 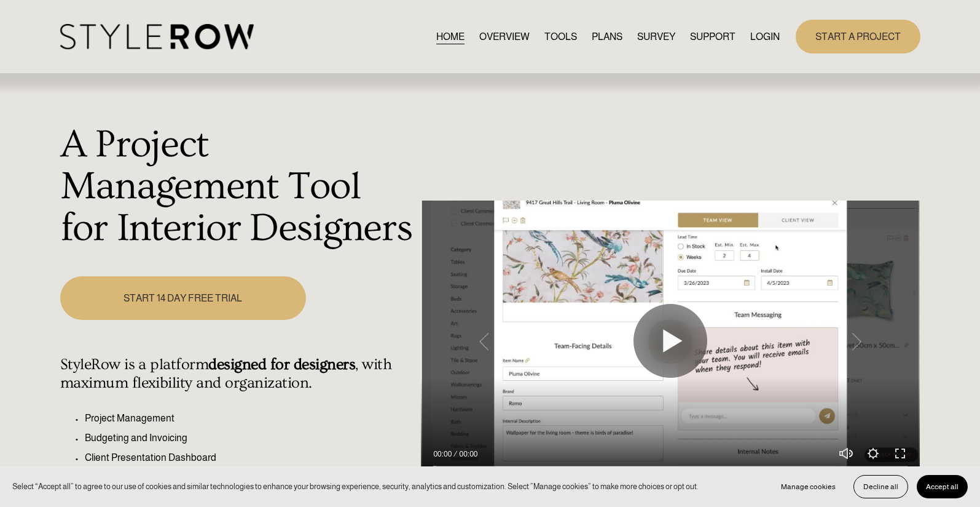 I want to click on span: SUPPORT, so click(x=712, y=37).